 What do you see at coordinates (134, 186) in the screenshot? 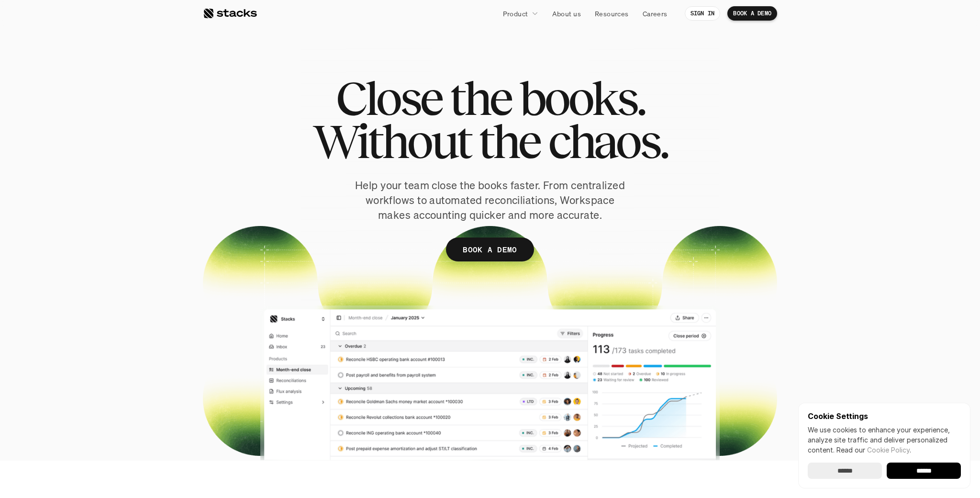
I see `a: Privacy Policy` at bounding box center [134, 186].